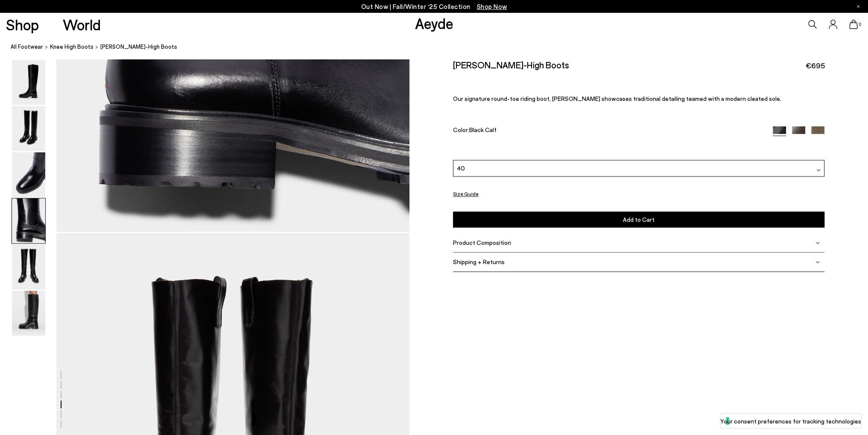 The height and width of the screenshot is (435, 868). I want to click on span: Black Calf, so click(483, 129).